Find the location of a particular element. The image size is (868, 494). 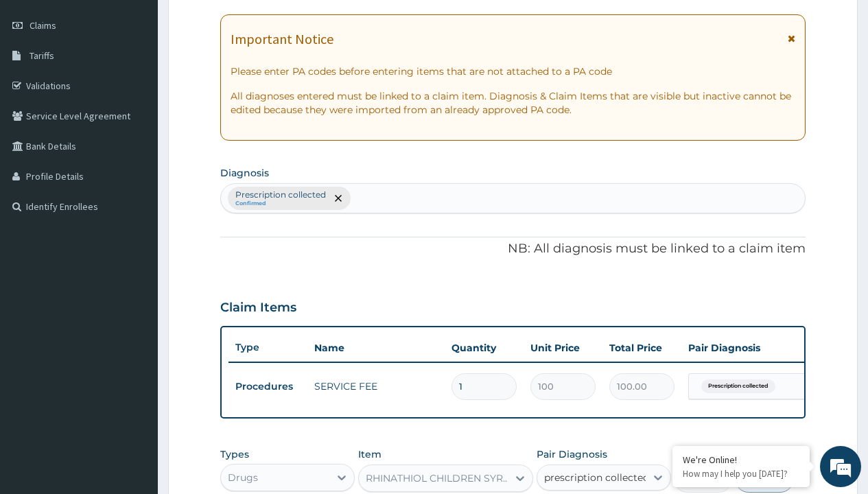

th: Unit Price is located at coordinates (562, 348).